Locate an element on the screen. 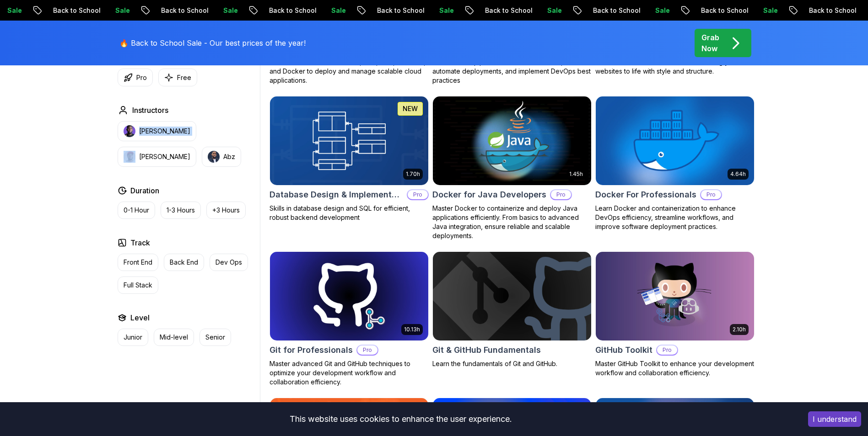  a: Docker for Java Developers card1.45hDocker for Java DevelopersProMaster Docker to containerize an... is located at coordinates (512, 169).